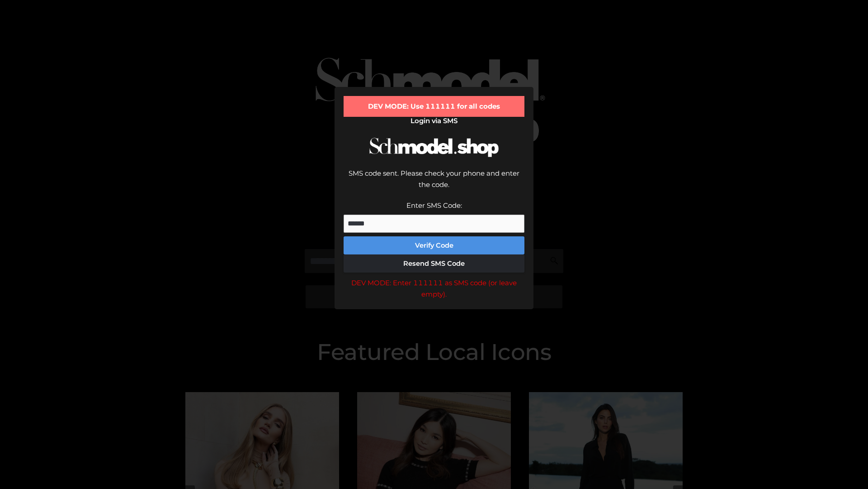 The height and width of the screenshot is (489, 868). What do you see at coordinates (434, 147) in the screenshot?
I see `img: Schmodel Logo` at bounding box center [434, 147].